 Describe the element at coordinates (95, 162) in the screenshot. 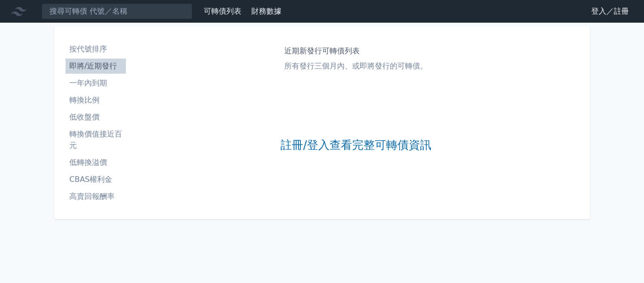

I see `li: 低轉換溢價` at that location.